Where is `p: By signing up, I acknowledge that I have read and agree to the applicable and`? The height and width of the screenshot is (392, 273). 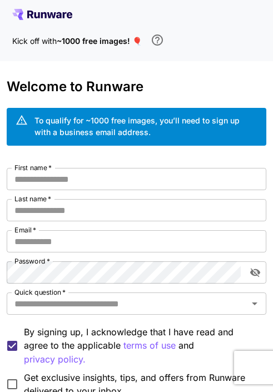 p: By signing up, I acknowledge that I have read and agree to the applicable and is located at coordinates (140, 346).